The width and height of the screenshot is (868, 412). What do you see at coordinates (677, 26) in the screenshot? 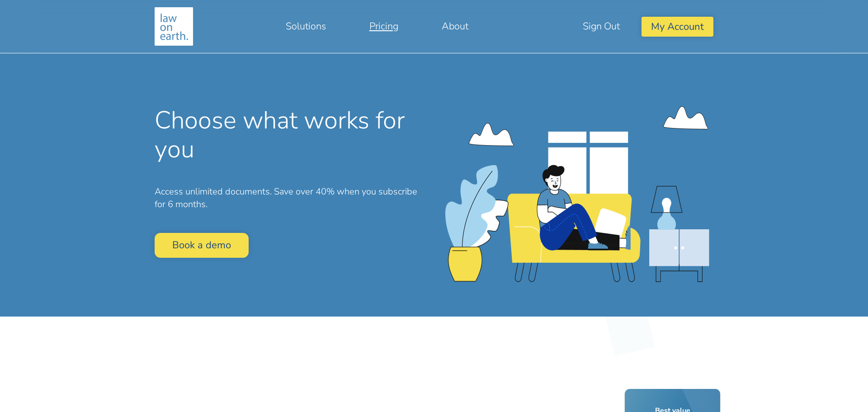
I see `button: My Account` at bounding box center [677, 26].